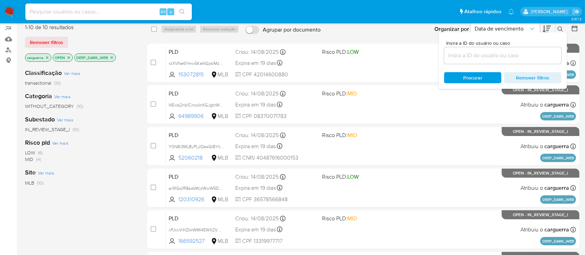 The width and height of the screenshot is (585, 255). I want to click on a: Sair, so click(576, 11).